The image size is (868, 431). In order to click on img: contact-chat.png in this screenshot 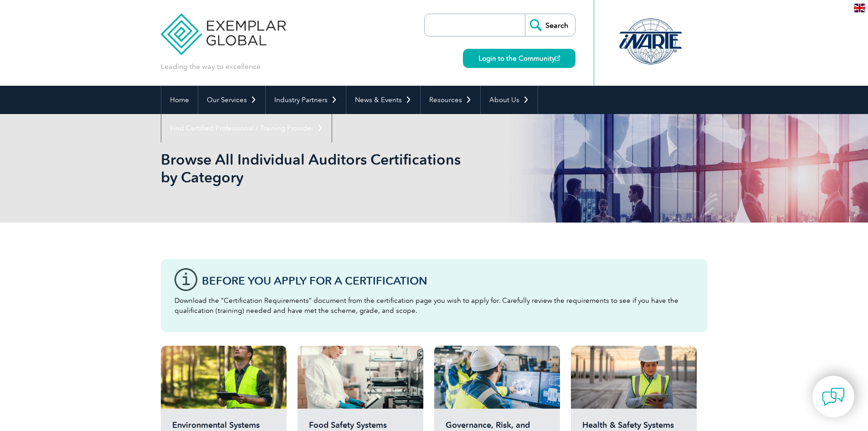, I will do `click(834, 397)`.